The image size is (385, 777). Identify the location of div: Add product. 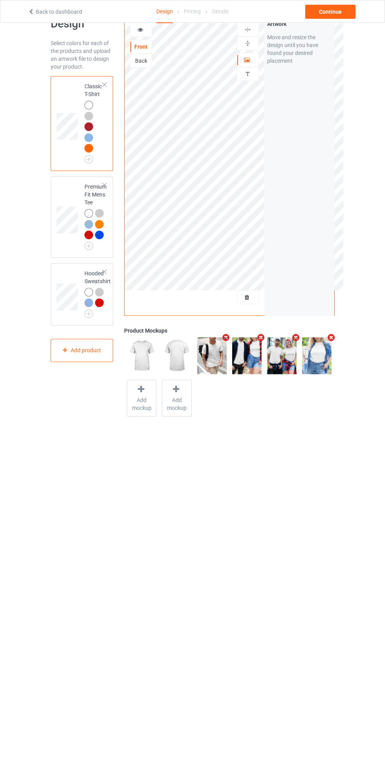
(82, 350).